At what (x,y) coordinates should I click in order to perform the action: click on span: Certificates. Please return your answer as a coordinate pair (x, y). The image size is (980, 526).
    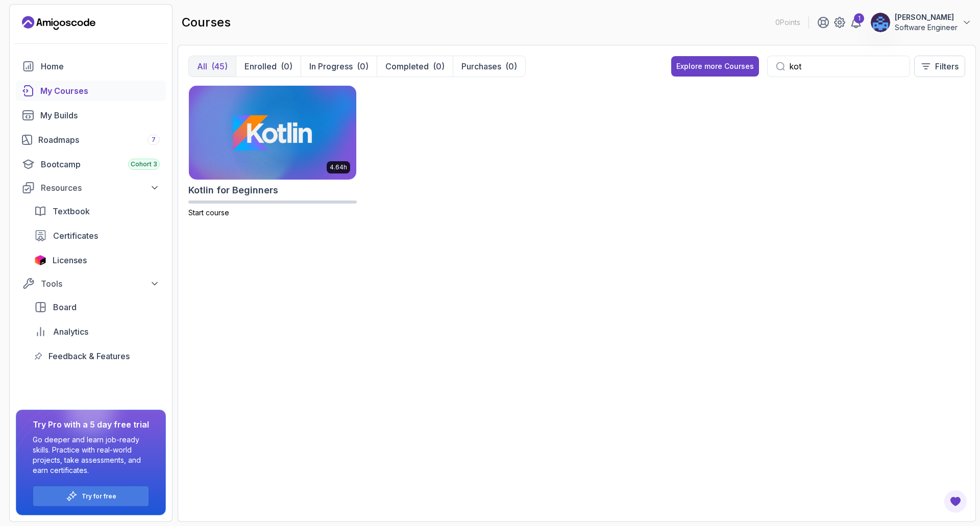
    Looking at the image, I should click on (75, 236).